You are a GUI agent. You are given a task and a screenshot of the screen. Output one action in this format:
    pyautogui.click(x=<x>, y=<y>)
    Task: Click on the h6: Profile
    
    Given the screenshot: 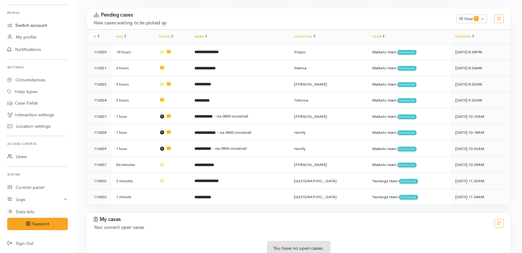 What is the action you would take?
    pyautogui.click(x=37, y=13)
    